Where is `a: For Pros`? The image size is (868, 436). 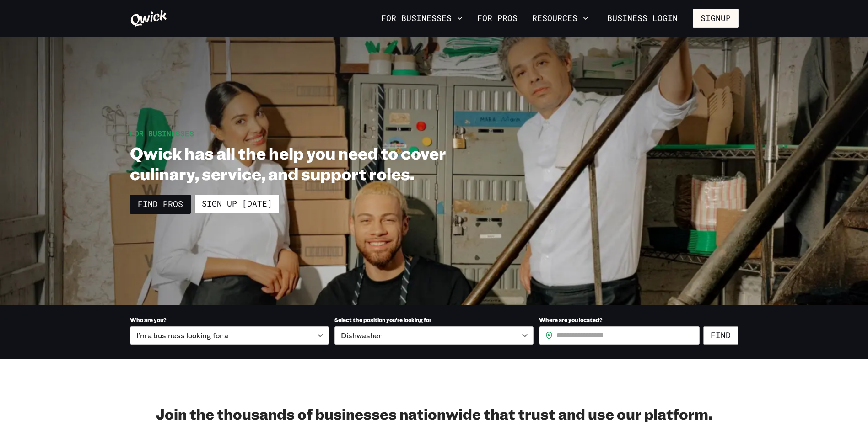 a: For Pros is located at coordinates (497, 18).